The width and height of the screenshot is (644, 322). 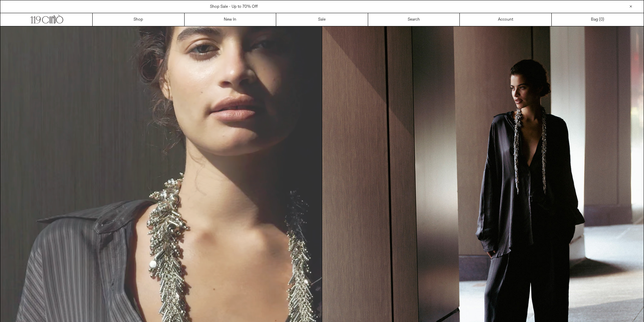 What do you see at coordinates (322, 19) in the screenshot?
I see `a: Sale` at bounding box center [322, 19].